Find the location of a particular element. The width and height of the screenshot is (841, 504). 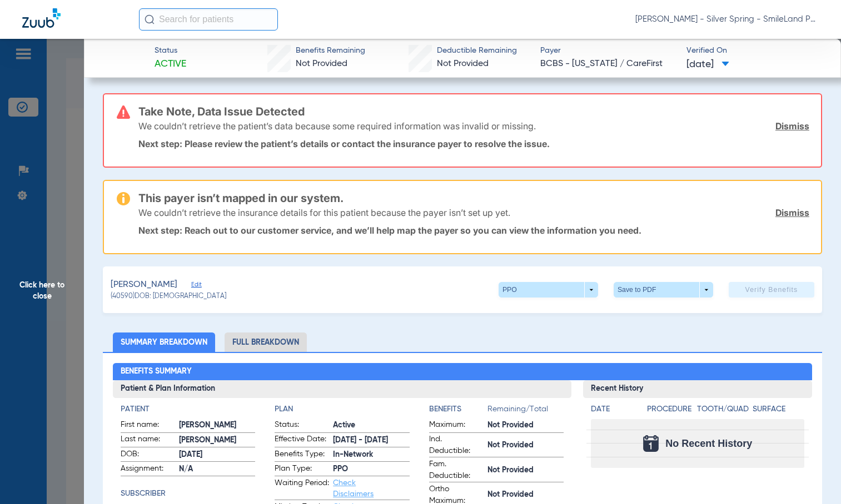

span: Payer is located at coordinates (608, 50).